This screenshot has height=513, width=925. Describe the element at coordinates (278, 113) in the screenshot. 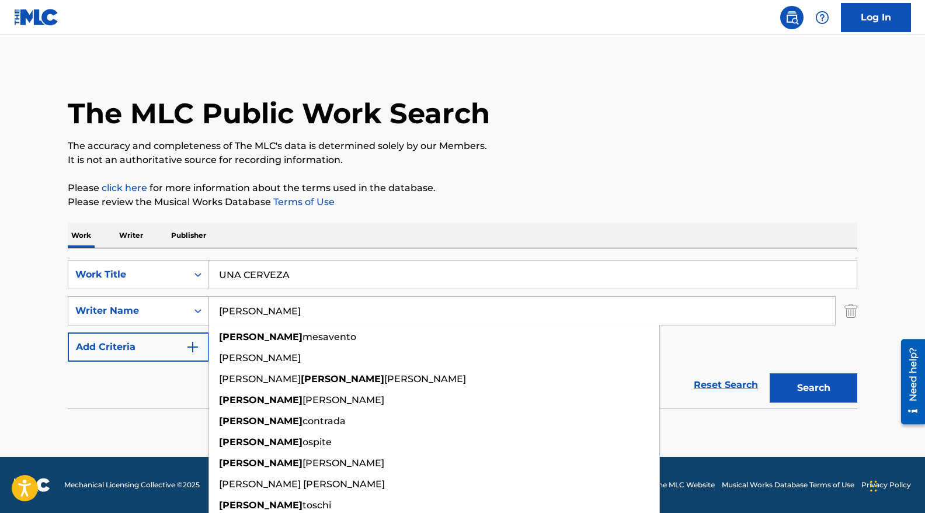

I see `h1: The MLC Public Work Search` at that location.